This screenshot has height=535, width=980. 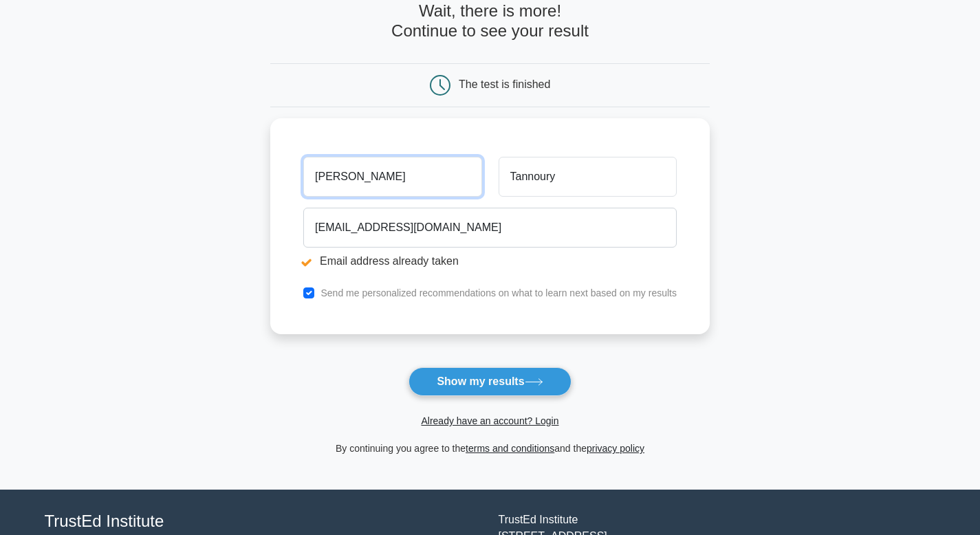 I want to click on button: Show my results, so click(x=490, y=382).